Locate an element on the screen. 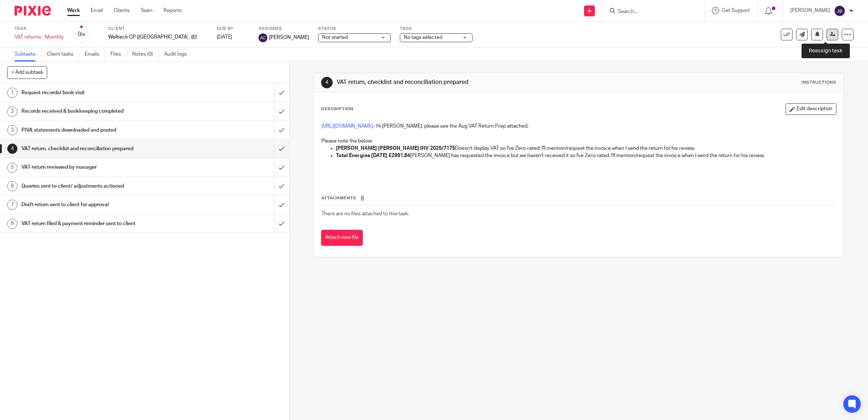  a: Notes (0) is located at coordinates (145, 54).